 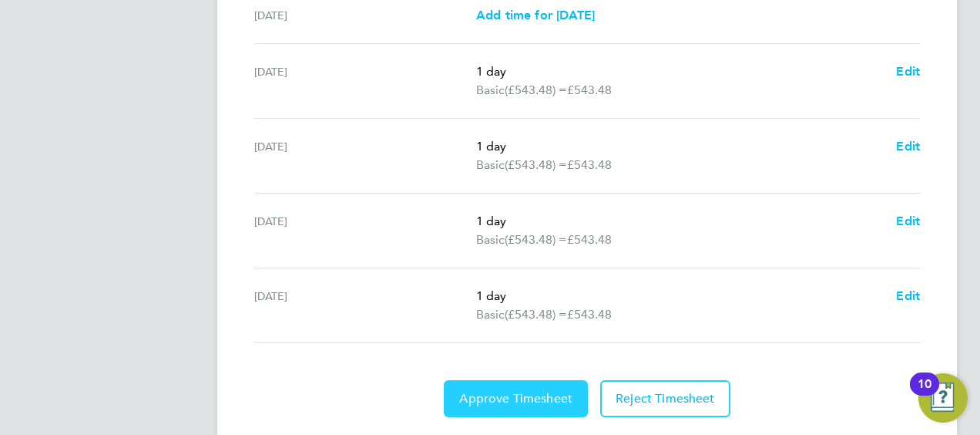 What do you see at coordinates (665, 399) in the screenshot?
I see `span: Reject Timesheet` at bounding box center [665, 399].